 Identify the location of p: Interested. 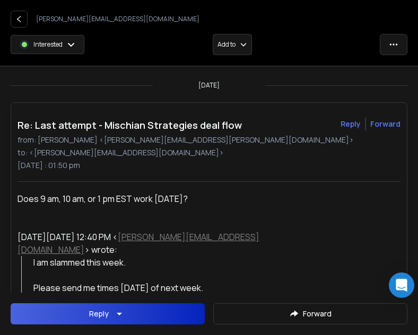
(48, 45).